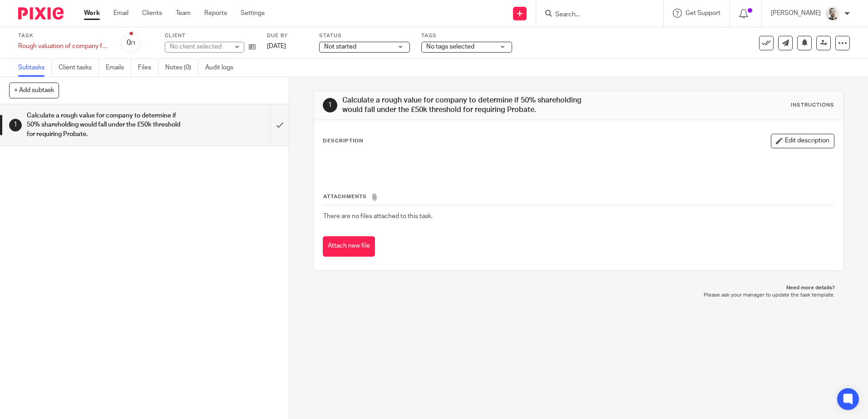 Image resolution: width=868 pixels, height=419 pixels. Describe the element at coordinates (181, 68) in the screenshot. I see `a: Notes (0)` at that location.